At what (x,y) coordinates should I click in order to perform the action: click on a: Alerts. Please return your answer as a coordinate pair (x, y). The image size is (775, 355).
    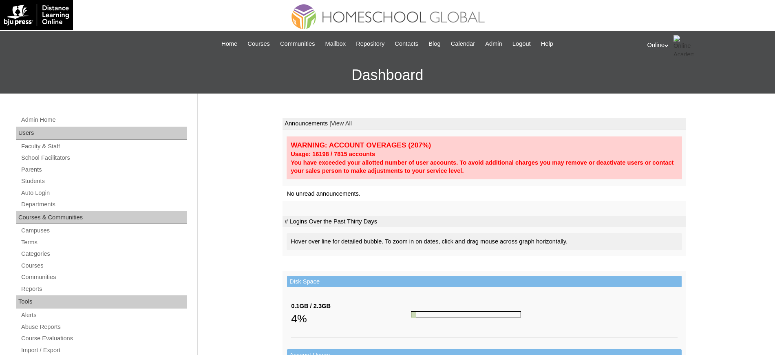
    Looking at the image, I should click on (104, 315).